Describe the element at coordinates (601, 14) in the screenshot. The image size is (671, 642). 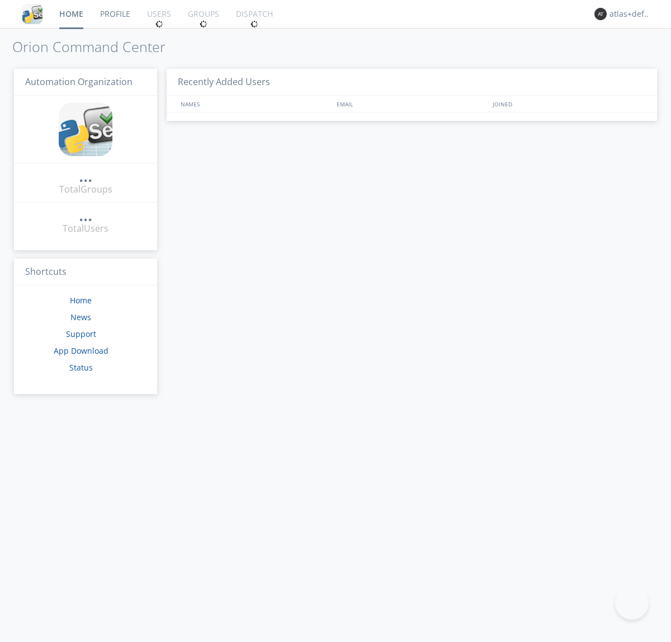
I see `img: 373638.png` at that location.